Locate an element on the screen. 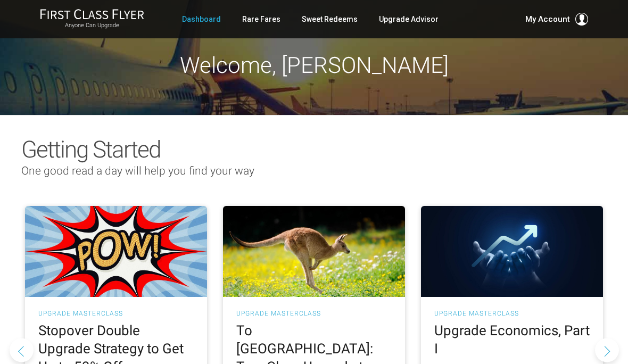  button: Next slide is located at coordinates (607, 350).